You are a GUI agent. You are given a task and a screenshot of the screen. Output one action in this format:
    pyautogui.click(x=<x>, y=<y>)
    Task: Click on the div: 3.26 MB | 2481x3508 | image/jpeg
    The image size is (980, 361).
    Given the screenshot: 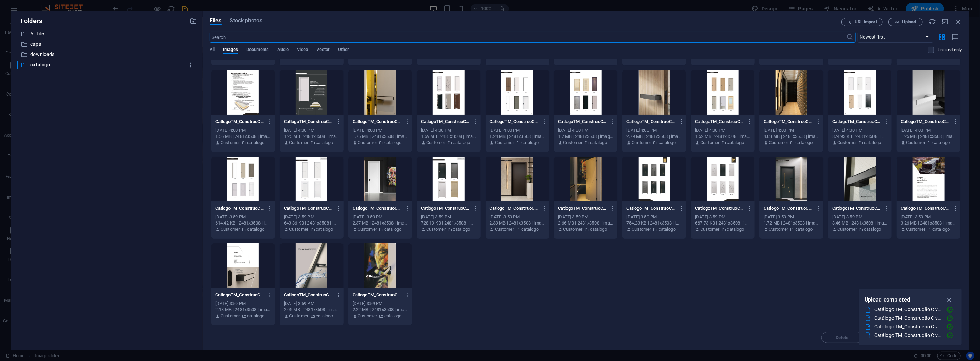 What is the action you would take?
    pyautogui.click(x=928, y=224)
    